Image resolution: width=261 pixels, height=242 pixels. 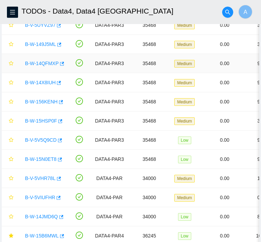 I want to click on span: search, so click(x=228, y=12).